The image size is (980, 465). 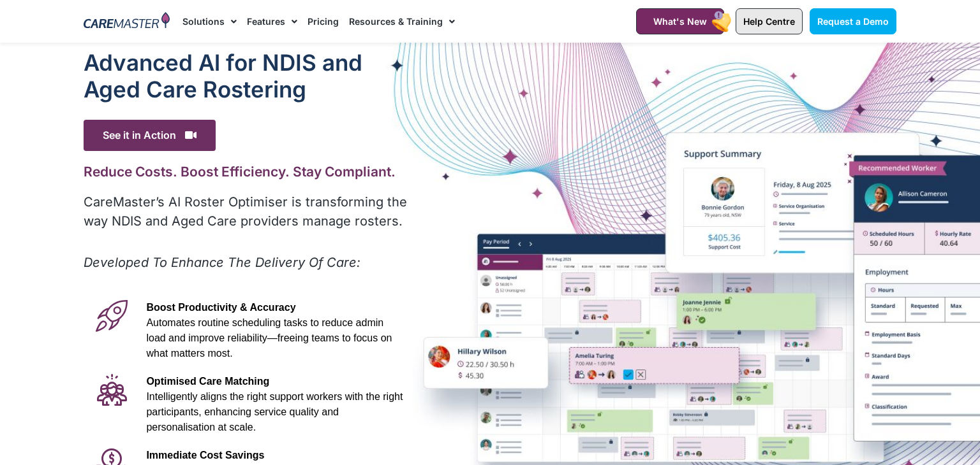 I want to click on span: Boost Productivity & Accuracy, so click(x=221, y=307).